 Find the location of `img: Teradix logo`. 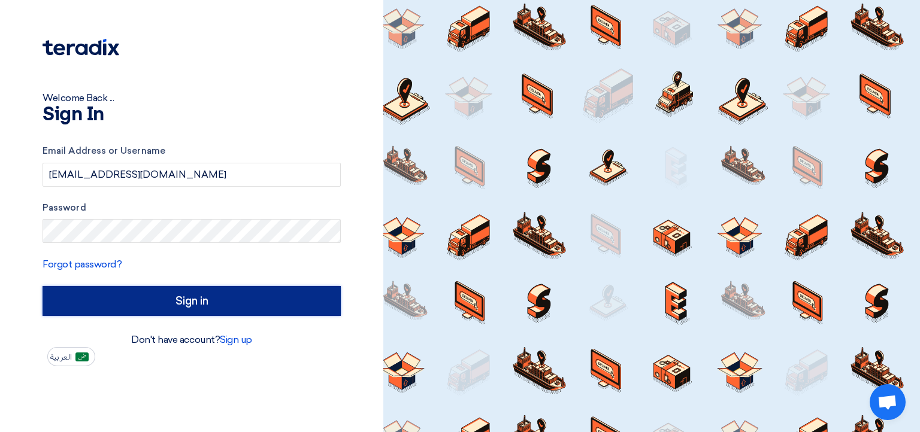

img: Teradix logo is located at coordinates (81, 47).